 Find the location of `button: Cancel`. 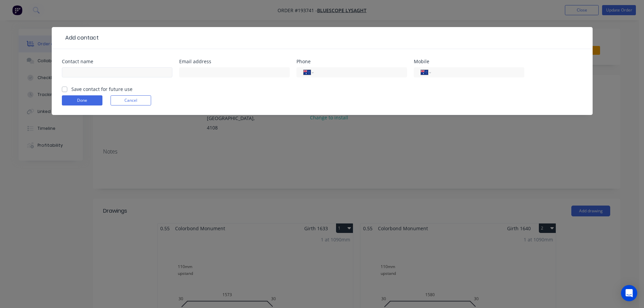

button: Cancel is located at coordinates (131, 101).